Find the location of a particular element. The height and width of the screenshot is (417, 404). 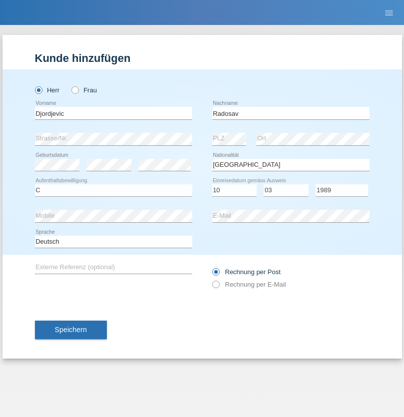

input: Frau is located at coordinates (74, 89).